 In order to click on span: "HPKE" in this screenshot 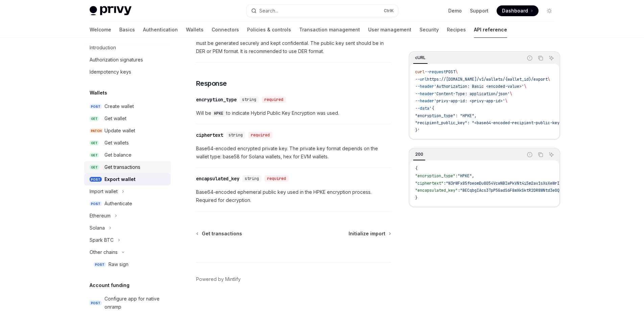, I will do `click(465, 176)`.